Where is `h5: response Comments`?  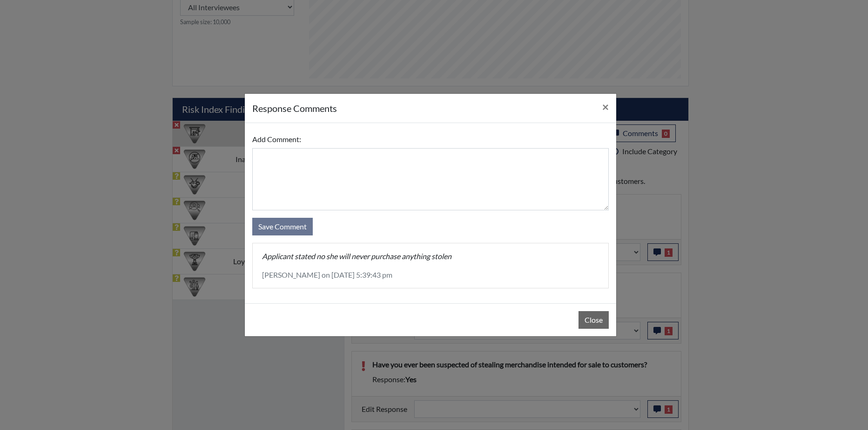 h5: response Comments is located at coordinates (294, 108).